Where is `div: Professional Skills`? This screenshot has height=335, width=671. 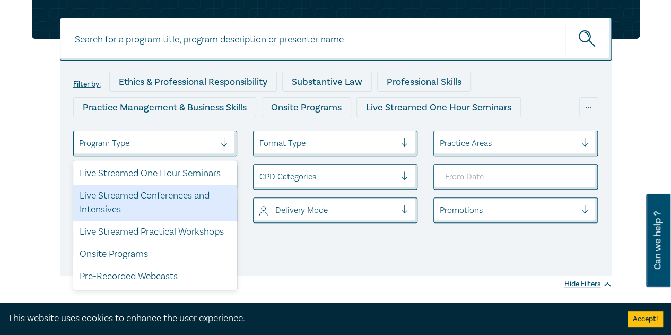
div: Professional Skills is located at coordinates (424, 82).